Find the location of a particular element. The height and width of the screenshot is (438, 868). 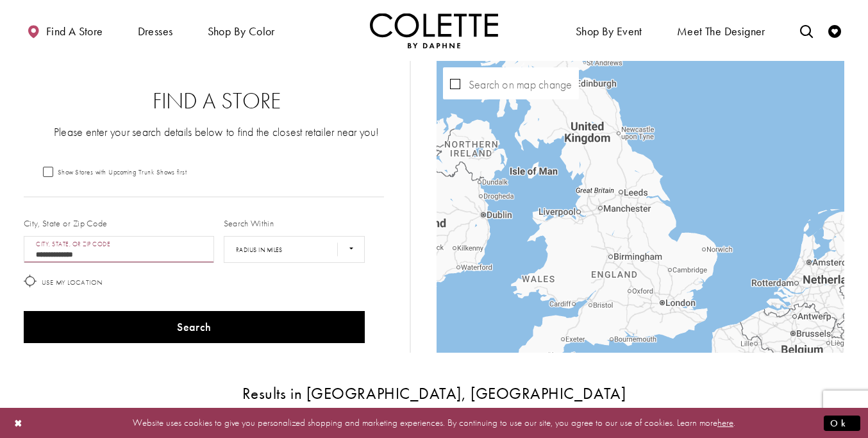

img: Colette by Daphne is located at coordinates (434, 30).